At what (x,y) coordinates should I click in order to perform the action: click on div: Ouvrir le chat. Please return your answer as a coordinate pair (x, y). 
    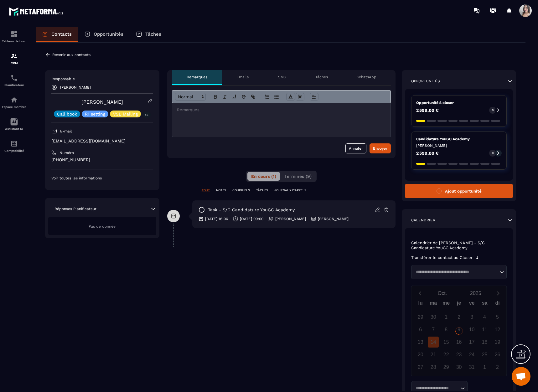
    Looking at the image, I should click on (521, 376).